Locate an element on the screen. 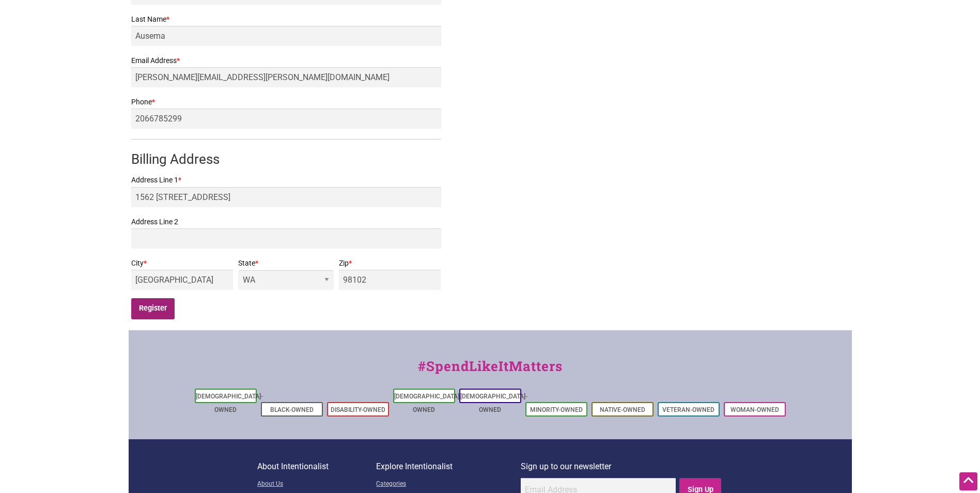 The width and height of the screenshot is (980, 493). a: Native-Owned is located at coordinates (623, 410).